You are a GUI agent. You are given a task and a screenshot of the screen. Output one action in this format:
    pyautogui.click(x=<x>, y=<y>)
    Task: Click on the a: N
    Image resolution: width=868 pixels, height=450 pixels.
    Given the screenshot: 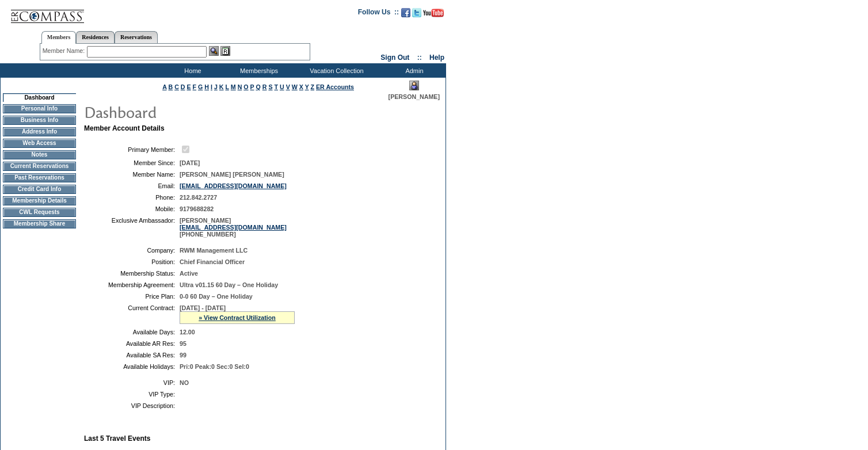 What is the action you would take?
    pyautogui.click(x=240, y=87)
    